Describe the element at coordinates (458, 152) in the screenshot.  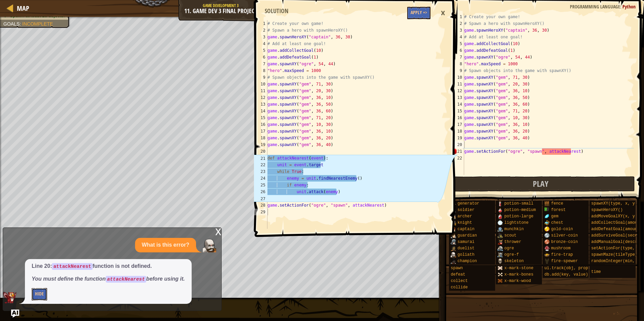
I see `div: 21` at that location.